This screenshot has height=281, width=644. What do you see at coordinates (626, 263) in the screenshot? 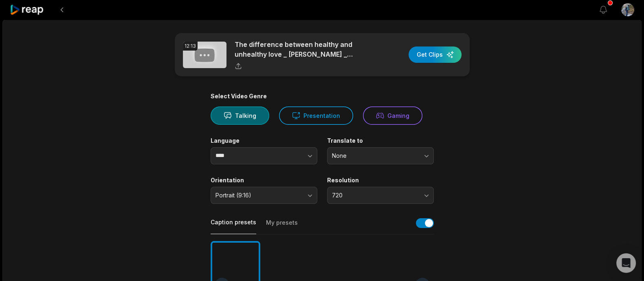
I see `div: Open Intercom Messenger` at bounding box center [626, 263].